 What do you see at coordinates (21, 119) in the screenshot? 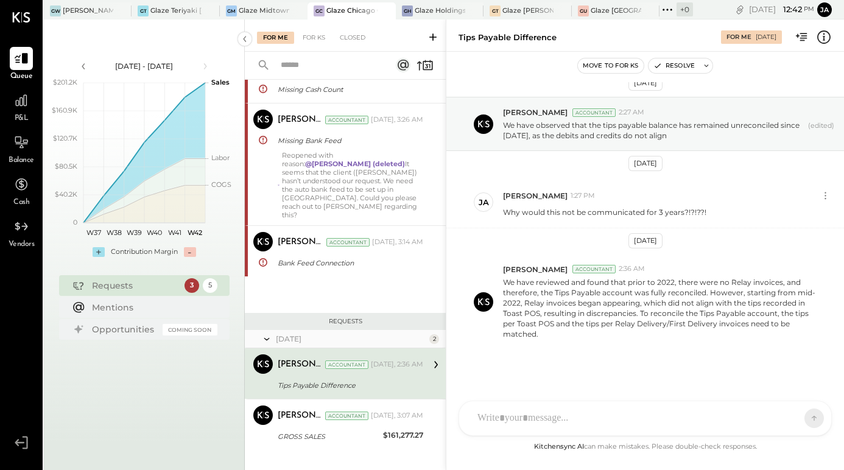
I see `span: P&L` at bounding box center [21, 119].